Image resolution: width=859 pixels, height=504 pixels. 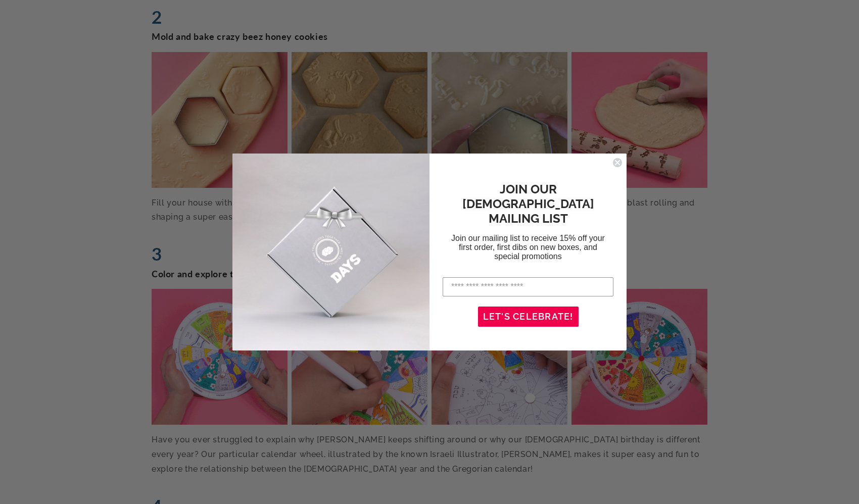 I want to click on button: Close dialog, so click(x=618, y=163).